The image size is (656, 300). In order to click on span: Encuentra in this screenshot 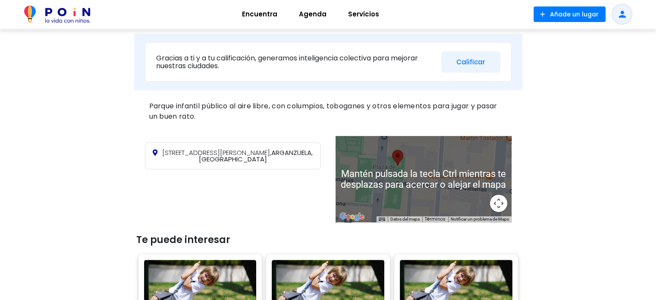, I will do `click(260, 14)`.